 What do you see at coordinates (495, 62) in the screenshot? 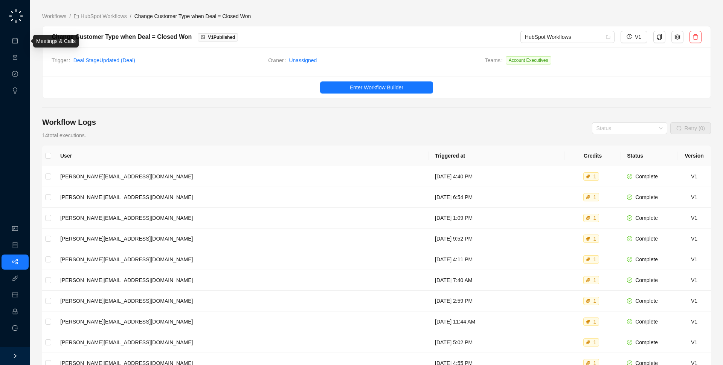
I see `span: Teams` at bounding box center [495, 62].